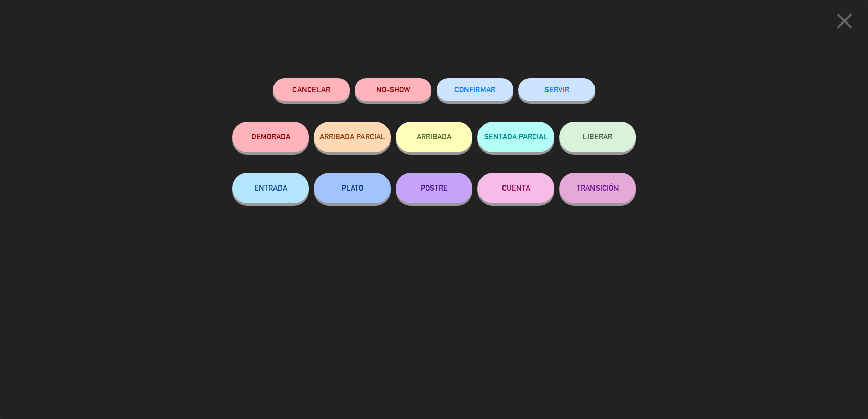  I want to click on button: ENTRADA, so click(270, 188).